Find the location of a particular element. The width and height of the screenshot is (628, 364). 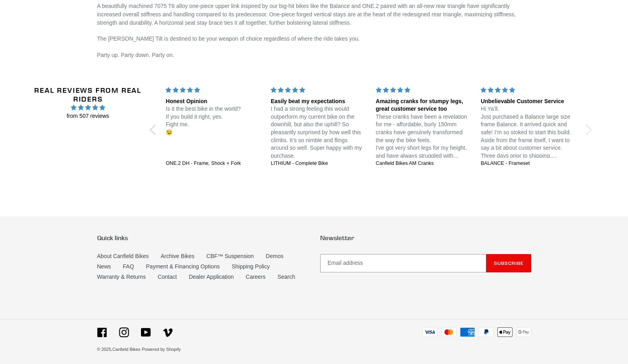

h2: Real Reviews from Real Riders is located at coordinates (88, 94).